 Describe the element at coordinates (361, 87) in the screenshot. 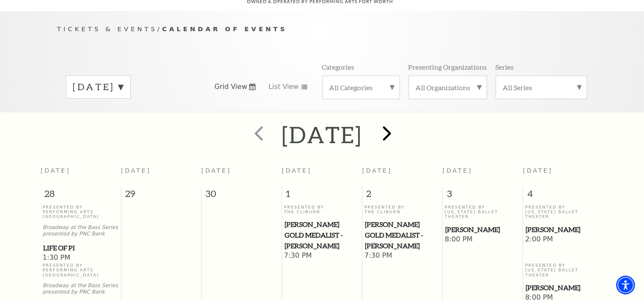

I see `label: All Categories` at that location.